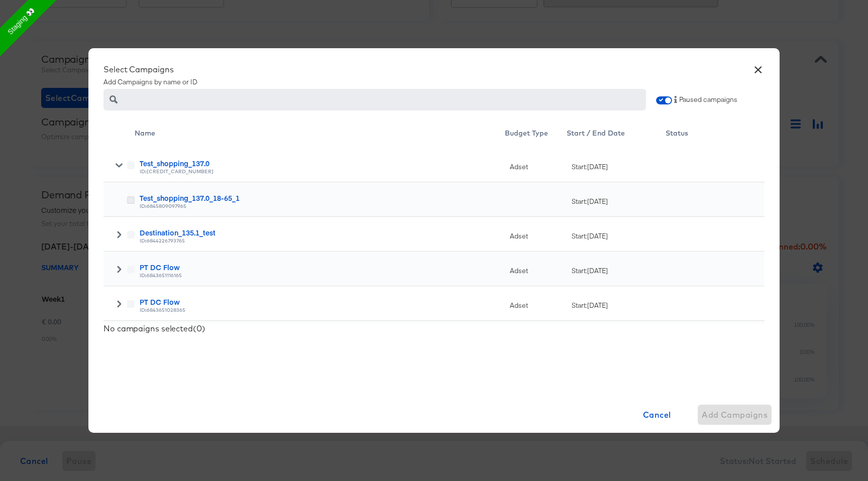  What do you see at coordinates (535, 135) in the screenshot?
I see `div: Budget Type` at bounding box center [535, 135].